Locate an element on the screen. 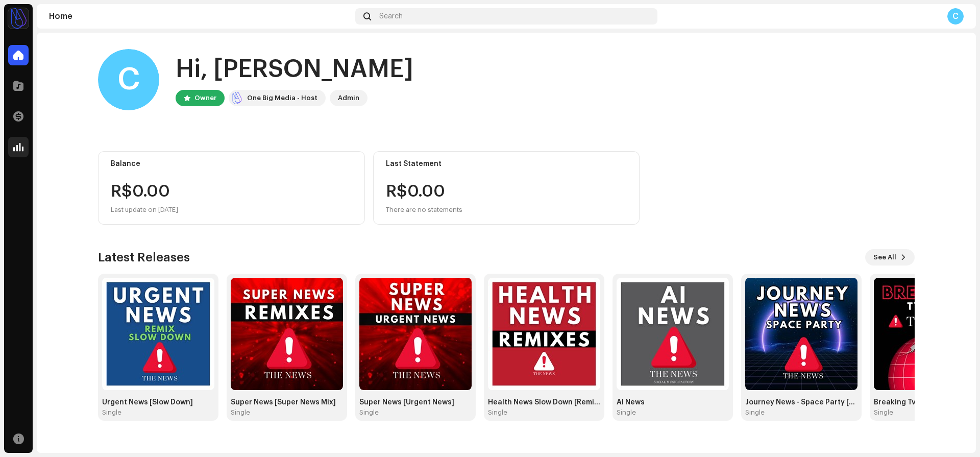 The image size is (980, 457). re-o-card-value: Last Statement is located at coordinates (506, 188).